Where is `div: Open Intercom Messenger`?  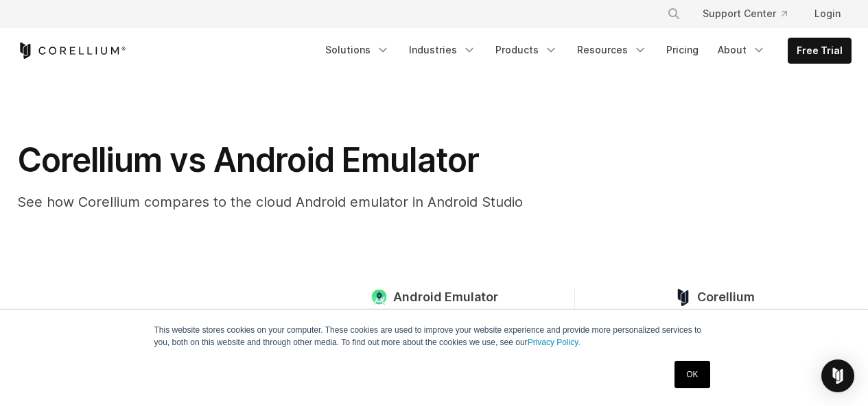 div: Open Intercom Messenger is located at coordinates (837, 376).